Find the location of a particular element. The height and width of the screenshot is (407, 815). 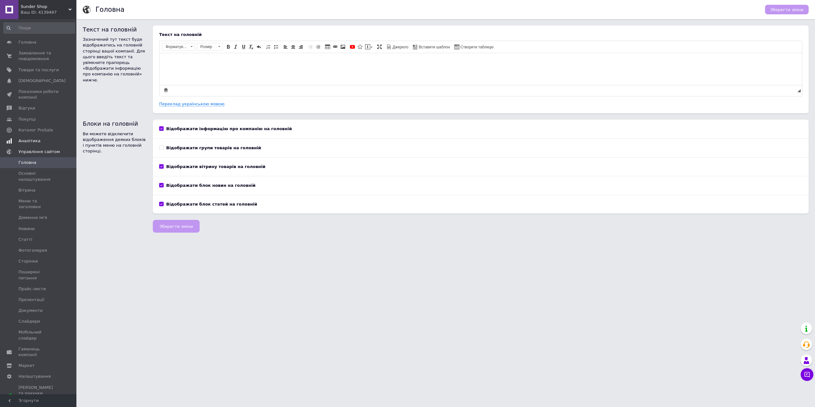

a: Вставити іконку is located at coordinates (360, 47).